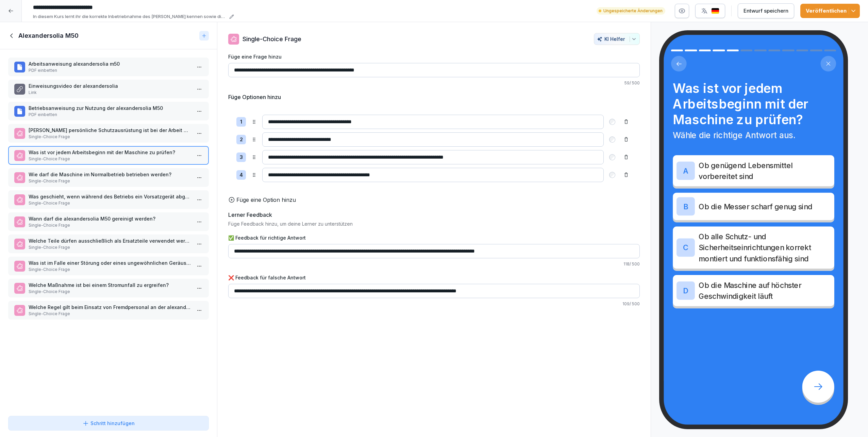  Describe the element at coordinates (434, 304) in the screenshot. I see `p: 109 / 500` at that location.